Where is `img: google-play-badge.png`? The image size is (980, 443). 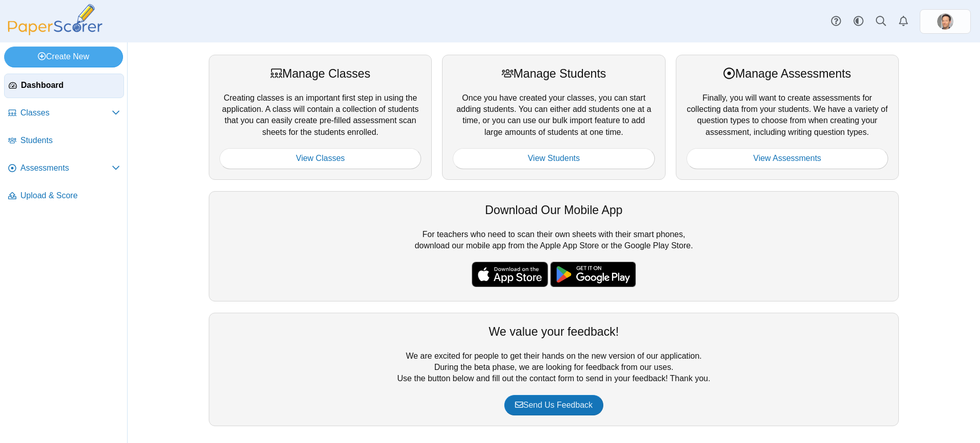
img: google-play-badge.png is located at coordinates (593, 275).